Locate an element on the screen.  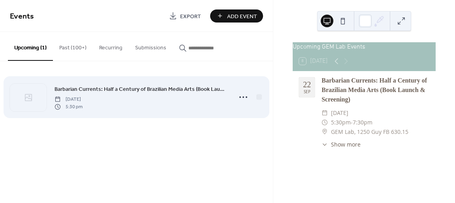
span: Add Event is located at coordinates (242, 16).